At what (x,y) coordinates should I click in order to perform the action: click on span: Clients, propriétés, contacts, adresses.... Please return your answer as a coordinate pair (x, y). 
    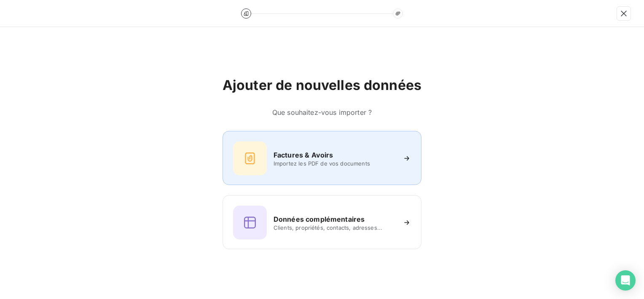
    Looking at the image, I should click on (334, 227).